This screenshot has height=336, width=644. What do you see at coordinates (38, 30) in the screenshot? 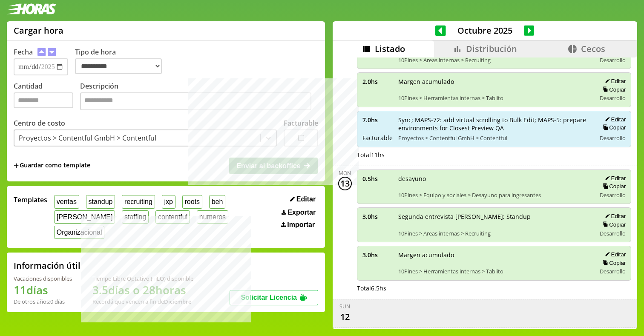
I see `h1: Cargar hora` at bounding box center [38, 30].